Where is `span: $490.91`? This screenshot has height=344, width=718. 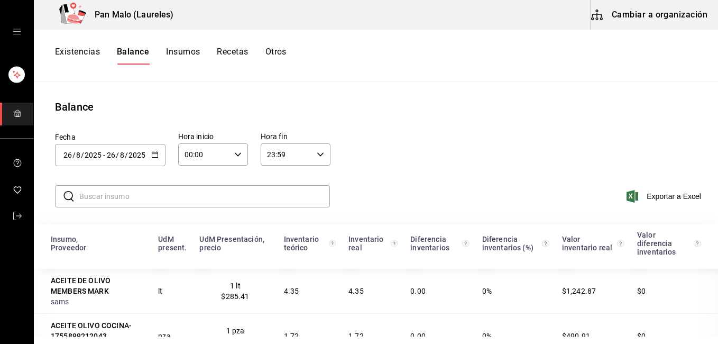
span: $490.91 is located at coordinates (576, 336).